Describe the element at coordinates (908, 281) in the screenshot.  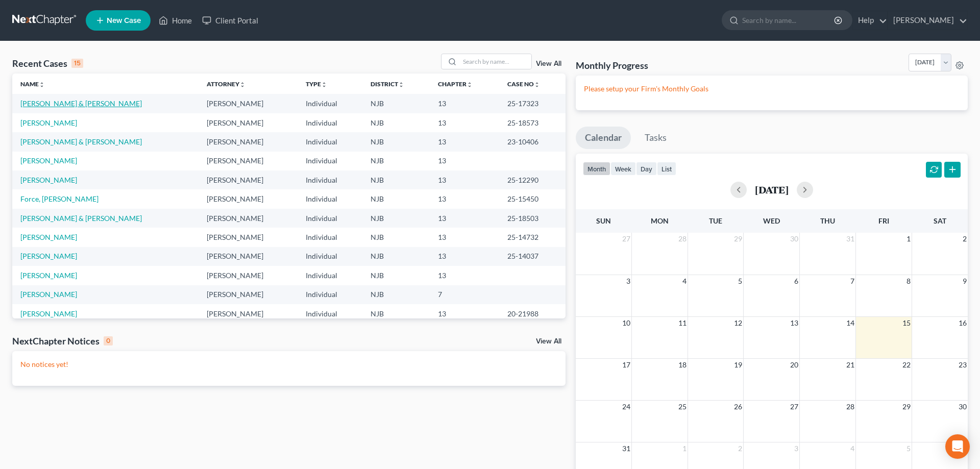
I see `span: 8` at that location.